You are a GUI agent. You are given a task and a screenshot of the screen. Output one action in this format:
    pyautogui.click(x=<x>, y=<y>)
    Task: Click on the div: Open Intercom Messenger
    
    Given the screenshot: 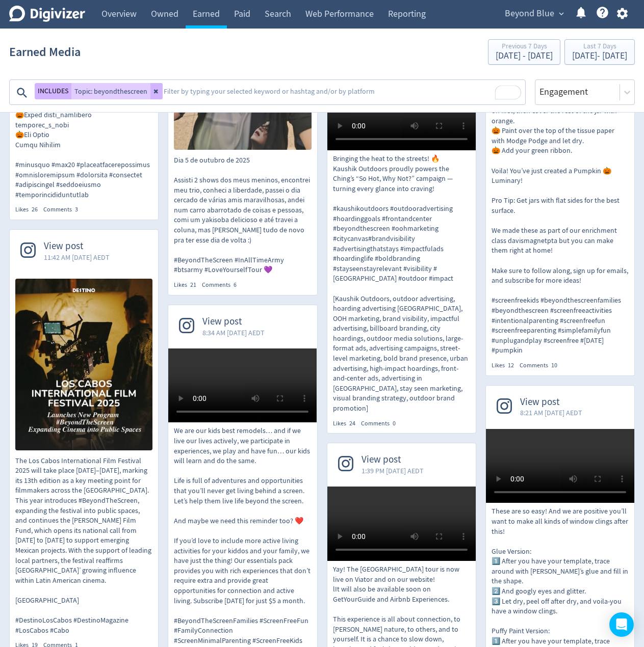 What is the action you would take?
    pyautogui.click(x=621, y=625)
    